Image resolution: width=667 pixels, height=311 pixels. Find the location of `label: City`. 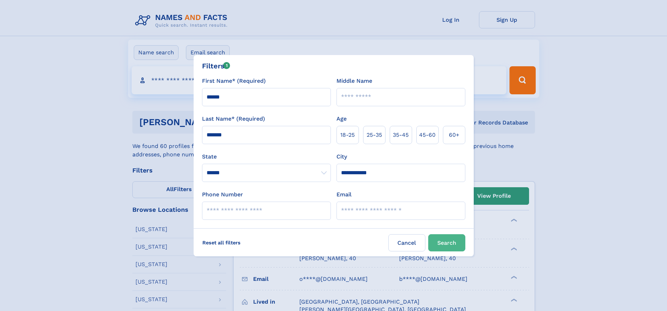

label: City is located at coordinates (342, 157).